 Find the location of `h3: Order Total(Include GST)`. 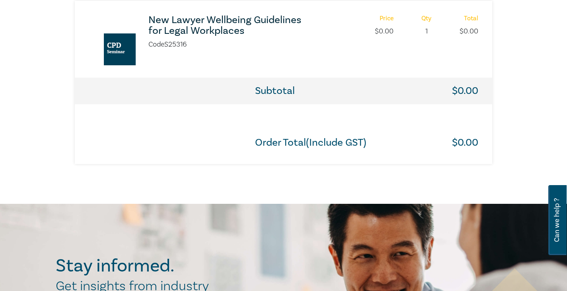

h3: Order Total(Include GST) is located at coordinates (310, 142).